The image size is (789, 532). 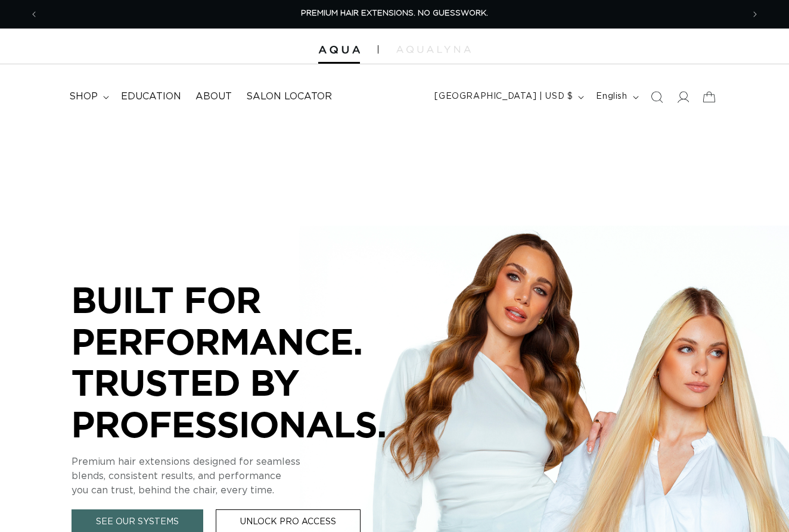 I want to click on img: Aqua Hair Extensions, so click(x=339, y=50).